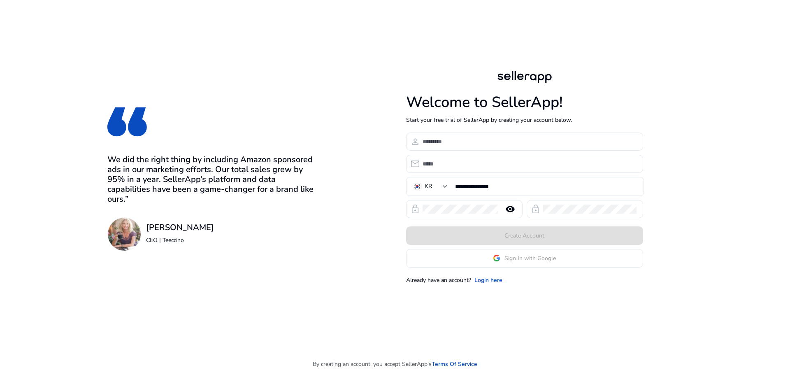  Describe the element at coordinates (415, 142) in the screenshot. I see `span: person` at that location.